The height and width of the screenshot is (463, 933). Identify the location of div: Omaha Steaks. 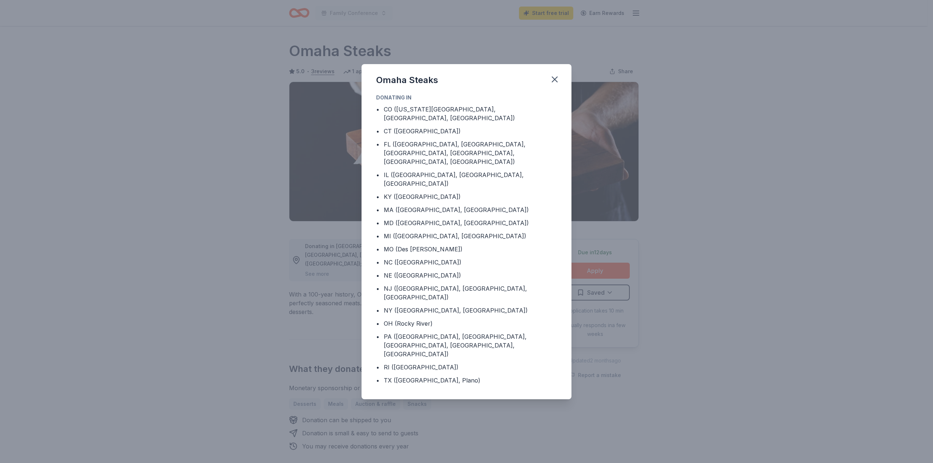
(407, 80).